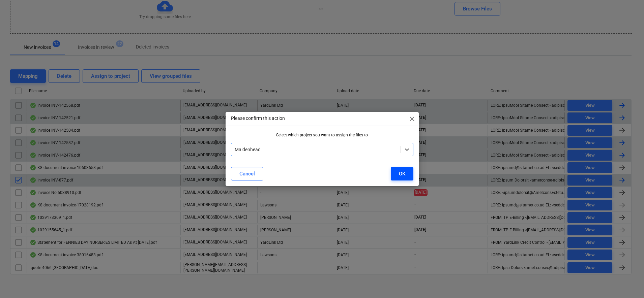 This screenshot has width=644, height=298. I want to click on div: Cancel, so click(247, 174).